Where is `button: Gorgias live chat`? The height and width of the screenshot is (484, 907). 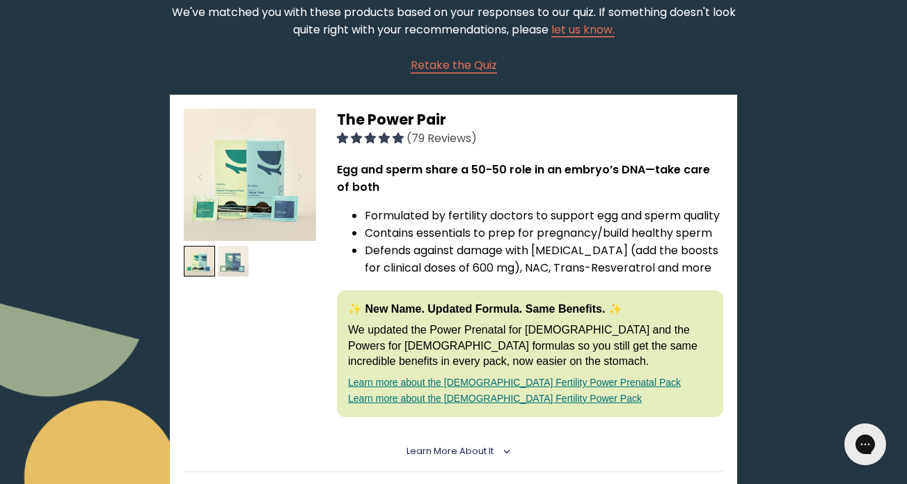 button: Gorgias live chat is located at coordinates (28, 26).